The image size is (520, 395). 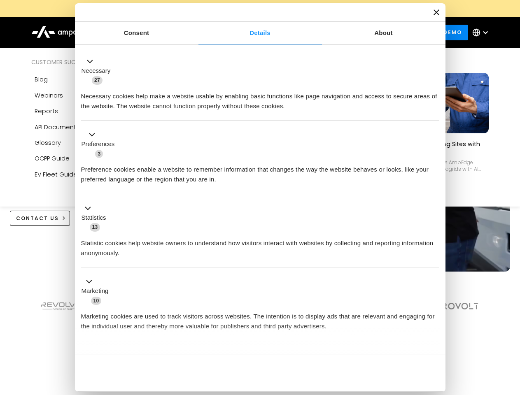 I want to click on div: Glossary, so click(x=48, y=143).